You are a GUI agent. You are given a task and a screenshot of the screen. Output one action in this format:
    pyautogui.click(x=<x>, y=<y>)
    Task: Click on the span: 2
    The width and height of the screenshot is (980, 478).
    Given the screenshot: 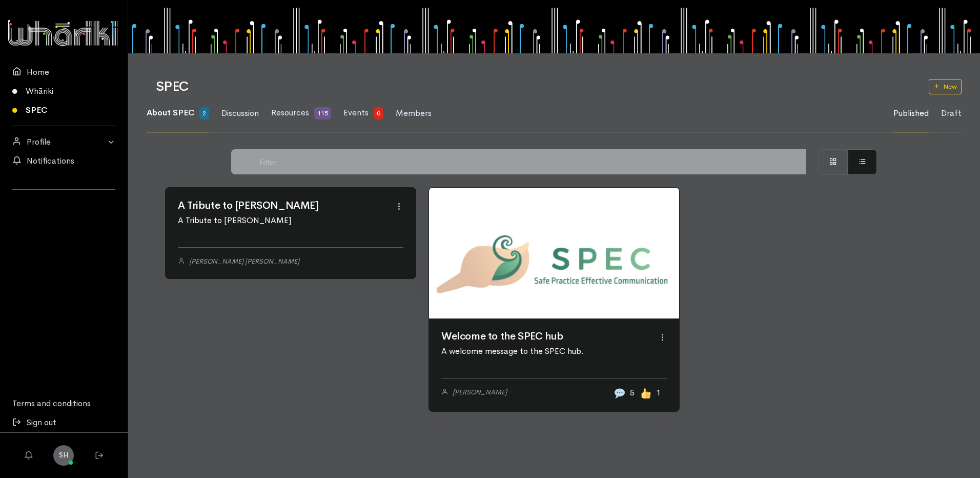 What is the action you would take?
    pyautogui.click(x=204, y=113)
    